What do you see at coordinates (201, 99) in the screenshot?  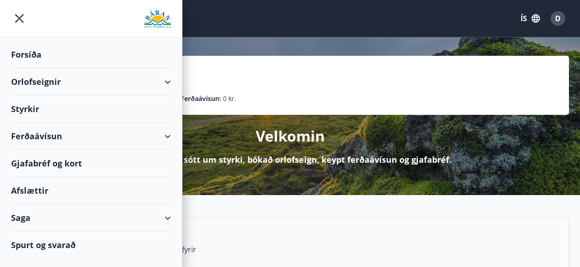 I see `p: Ferðaávísun :` at bounding box center [201, 99].